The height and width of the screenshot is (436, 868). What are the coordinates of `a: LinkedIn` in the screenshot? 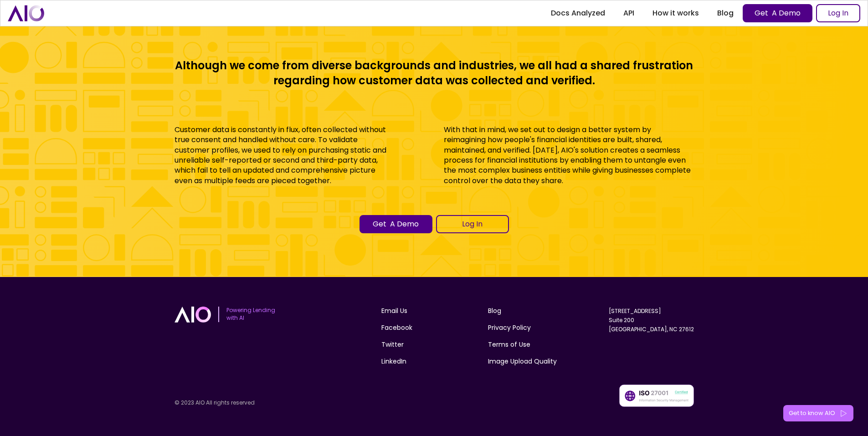 It's located at (394, 361).